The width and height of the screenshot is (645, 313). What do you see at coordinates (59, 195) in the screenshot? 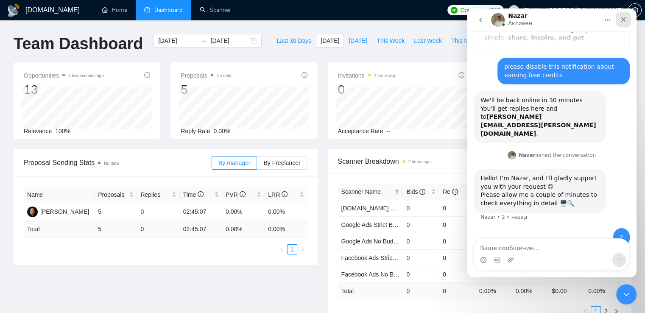
I see `th: Name` at bounding box center [59, 195].